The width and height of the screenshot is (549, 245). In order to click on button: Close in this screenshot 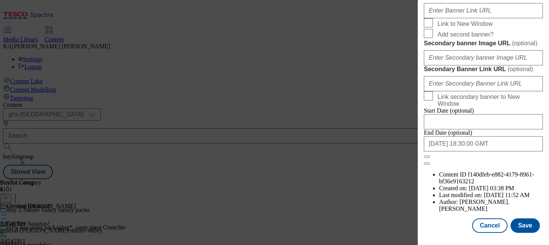, I will do `click(427, 157)`.